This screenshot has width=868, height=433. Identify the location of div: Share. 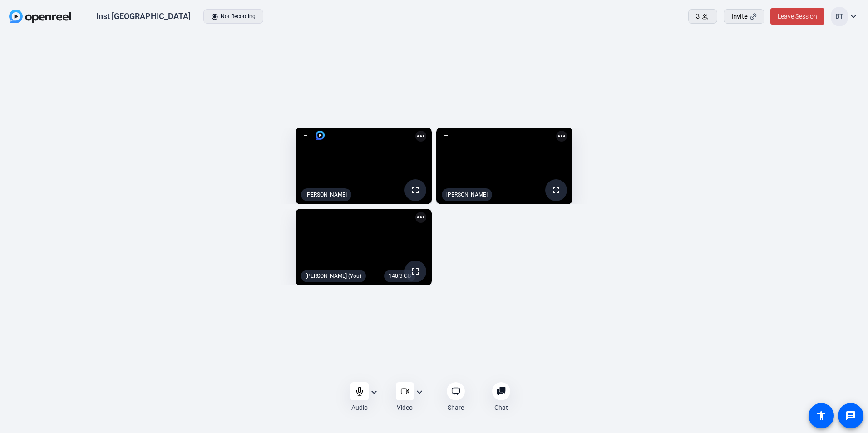
(456, 407).